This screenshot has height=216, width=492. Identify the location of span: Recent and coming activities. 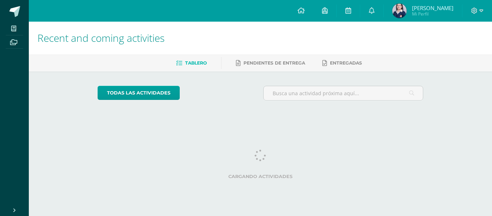
(101, 38).